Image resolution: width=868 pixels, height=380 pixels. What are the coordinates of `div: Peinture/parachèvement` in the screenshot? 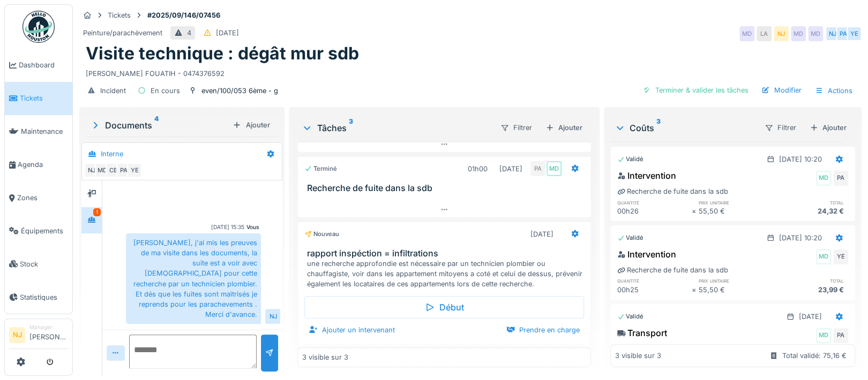 It's located at (123, 32).